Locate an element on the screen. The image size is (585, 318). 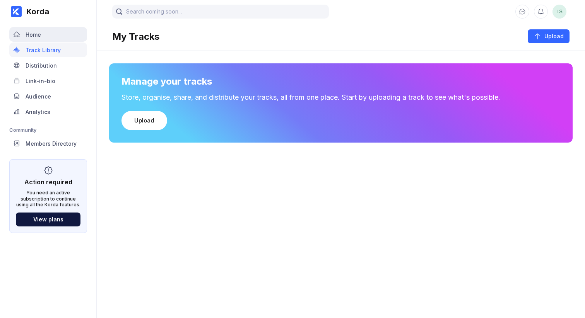
button: View plans is located at coordinates (48, 220).